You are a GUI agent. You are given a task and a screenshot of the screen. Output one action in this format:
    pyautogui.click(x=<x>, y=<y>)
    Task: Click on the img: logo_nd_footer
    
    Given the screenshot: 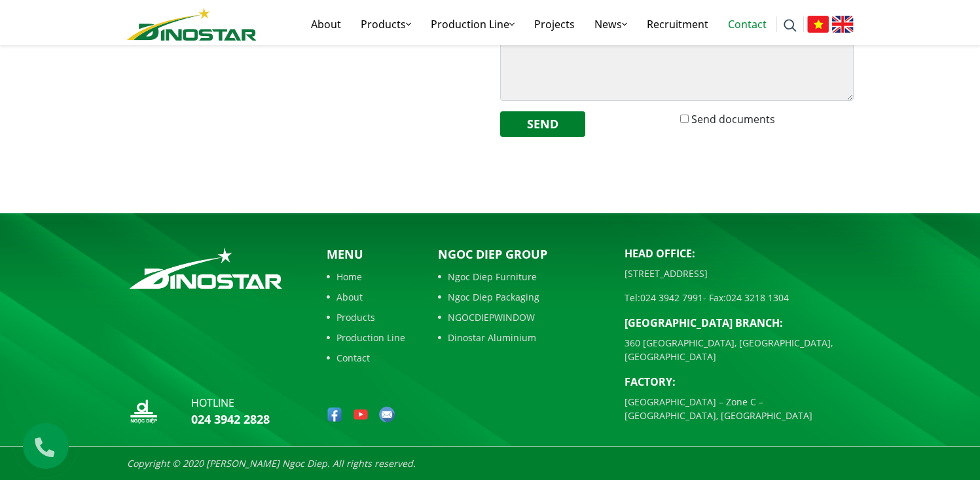 What is the action you would take?
    pyautogui.click(x=143, y=411)
    